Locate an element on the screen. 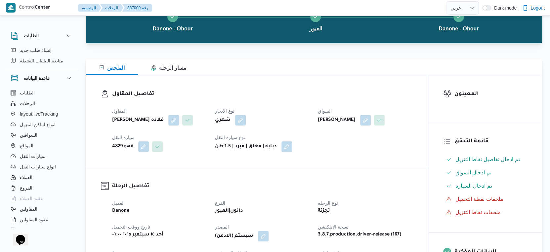 This screenshot has width=550, height=252. h3: المعينون is located at coordinates (490, 94).